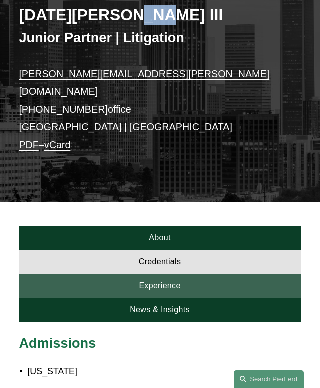 This screenshot has height=388, width=320. I want to click on a: PDF, so click(29, 145).